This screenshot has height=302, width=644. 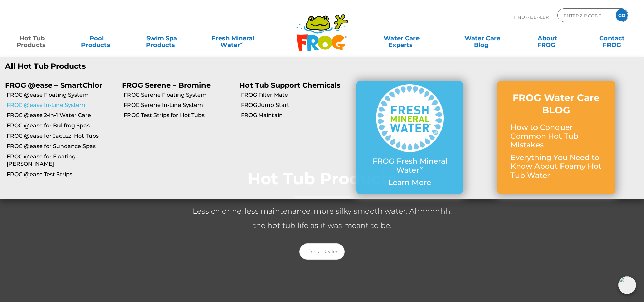 I want to click on a: FROG Test Strips for Hot Tubs, so click(x=179, y=115).